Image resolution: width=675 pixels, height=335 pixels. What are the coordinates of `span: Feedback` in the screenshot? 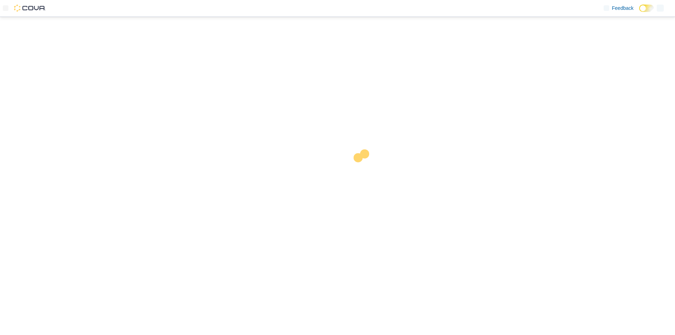 It's located at (623, 8).